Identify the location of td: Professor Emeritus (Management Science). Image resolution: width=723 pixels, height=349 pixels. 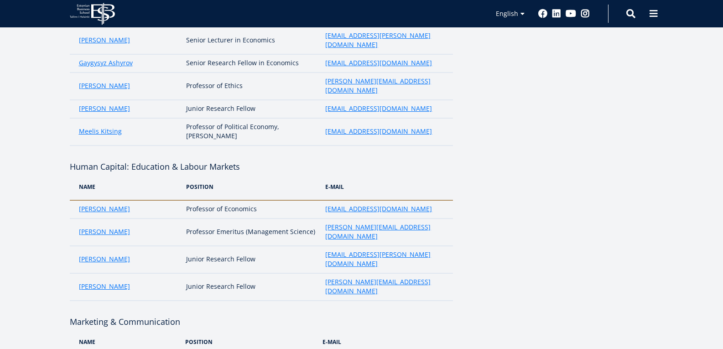
(251, 232).